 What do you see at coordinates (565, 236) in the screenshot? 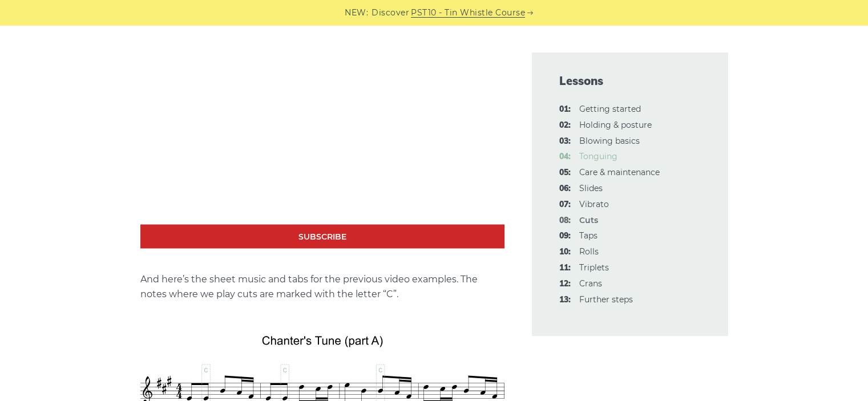
I see `span: 09:` at bounding box center [565, 236].